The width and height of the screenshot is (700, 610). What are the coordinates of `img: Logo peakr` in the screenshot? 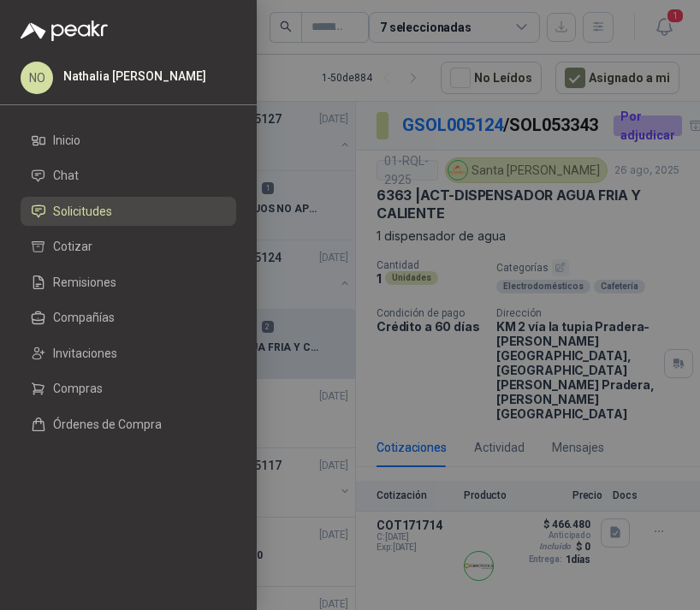 It's located at (64, 31).